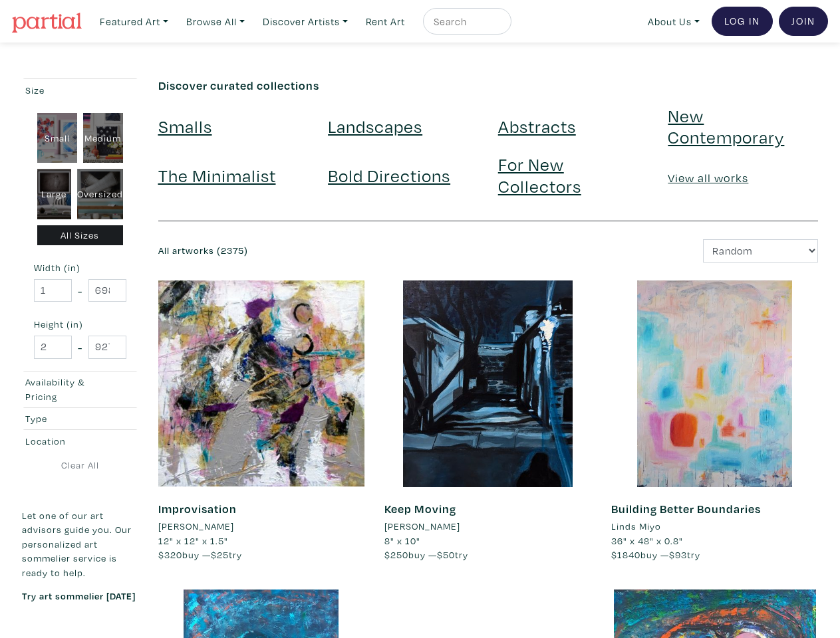 This screenshot has width=840, height=638. Describe the element at coordinates (420, 509) in the screenshot. I see `a: Keep Moving` at that location.